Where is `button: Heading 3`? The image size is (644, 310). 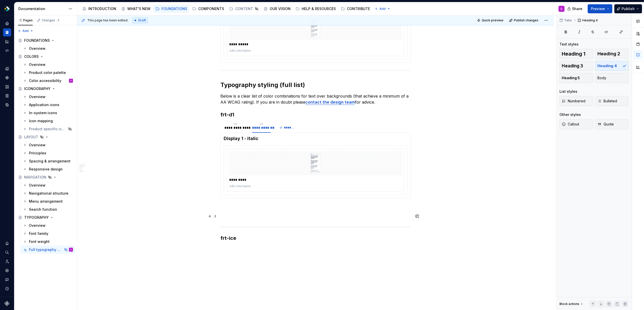
button: Heading 3 is located at coordinates (576, 66).